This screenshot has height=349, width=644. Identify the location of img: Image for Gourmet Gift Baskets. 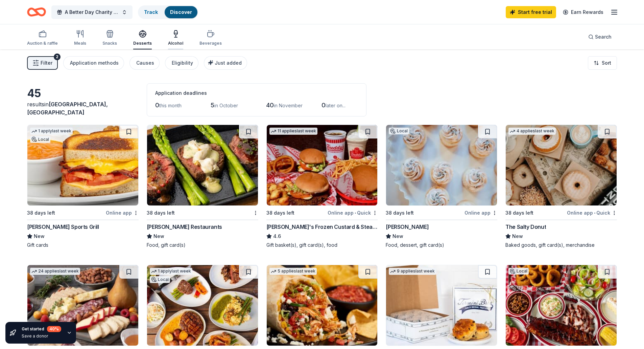
(83, 306).